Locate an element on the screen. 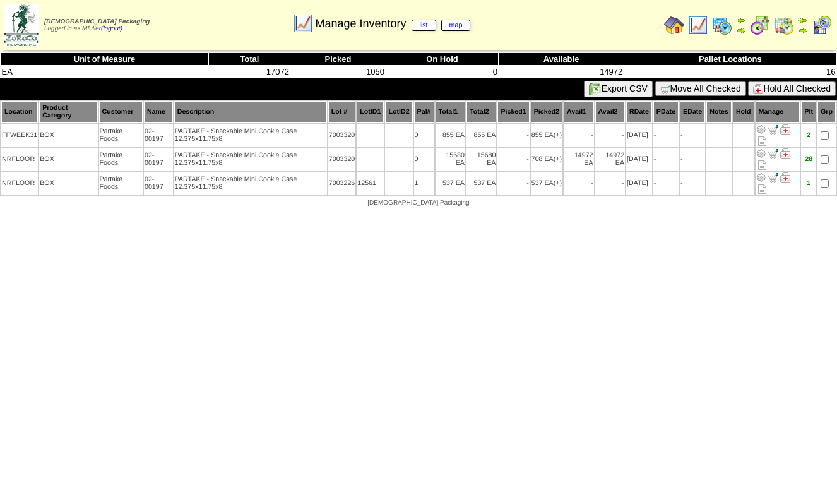 The height and width of the screenshot is (487, 837). th: Description is located at coordinates (251, 112).